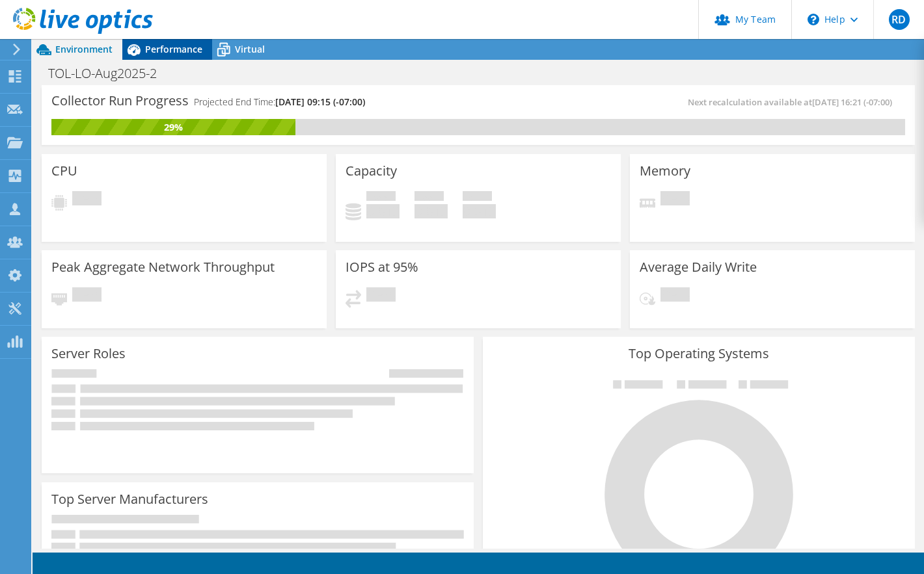  Describe the element at coordinates (89, 354) in the screenshot. I see `h3: Server Roles` at that location.